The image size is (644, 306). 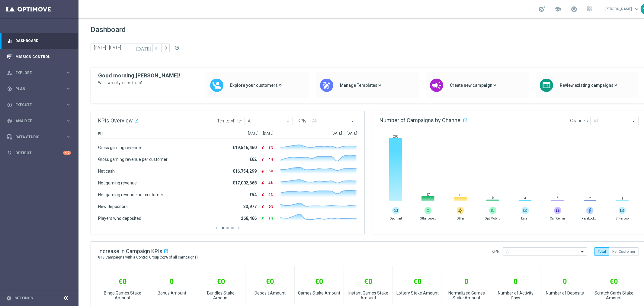 What do you see at coordinates (39, 41) in the screenshot?
I see `div: Dashboard` at bounding box center [39, 41].